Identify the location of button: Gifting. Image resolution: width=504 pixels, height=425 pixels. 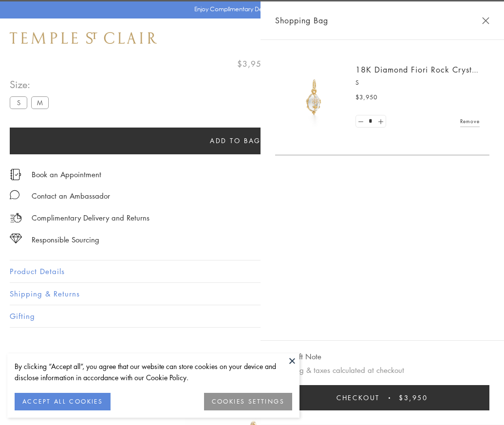
(252, 316).